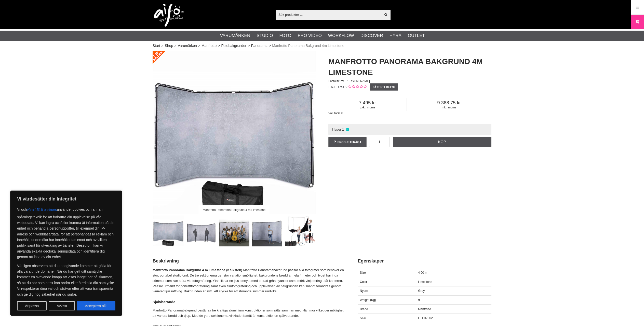 The width and height of the screenshot is (644, 326). I want to click on a: Outlet, so click(416, 36).